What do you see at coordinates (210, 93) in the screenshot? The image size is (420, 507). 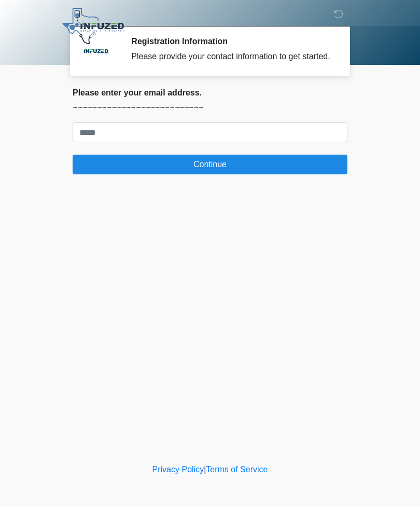 I see `h2: Please enter your email address.` at bounding box center [210, 93].